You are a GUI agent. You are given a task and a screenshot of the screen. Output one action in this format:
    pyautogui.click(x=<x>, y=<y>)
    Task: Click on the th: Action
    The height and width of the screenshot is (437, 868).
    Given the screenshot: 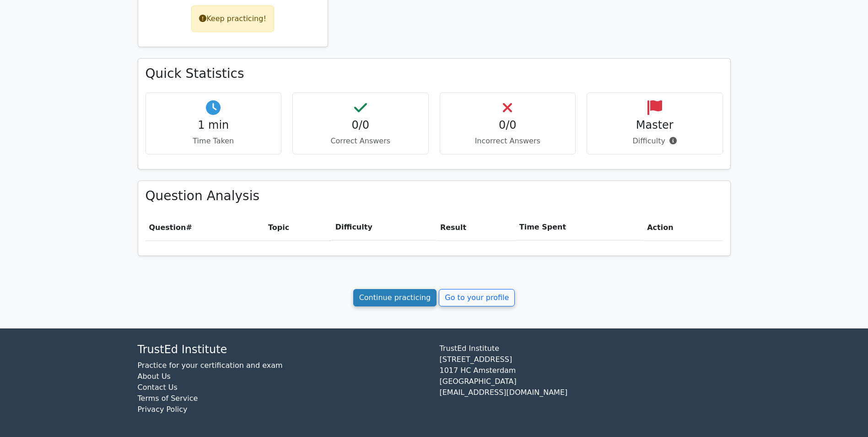 What is the action you would take?
    pyautogui.click(x=682, y=227)
    